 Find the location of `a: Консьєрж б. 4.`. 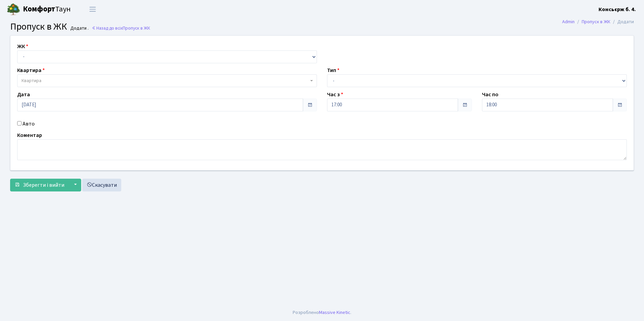

a: Консьєрж б. 4. is located at coordinates (617, 10).